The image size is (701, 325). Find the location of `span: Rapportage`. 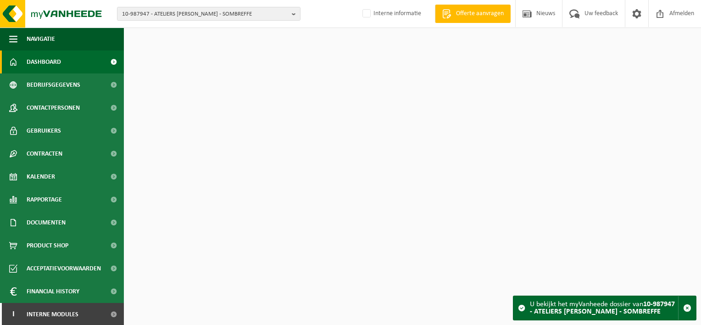

span: Rapportage is located at coordinates (44, 199).